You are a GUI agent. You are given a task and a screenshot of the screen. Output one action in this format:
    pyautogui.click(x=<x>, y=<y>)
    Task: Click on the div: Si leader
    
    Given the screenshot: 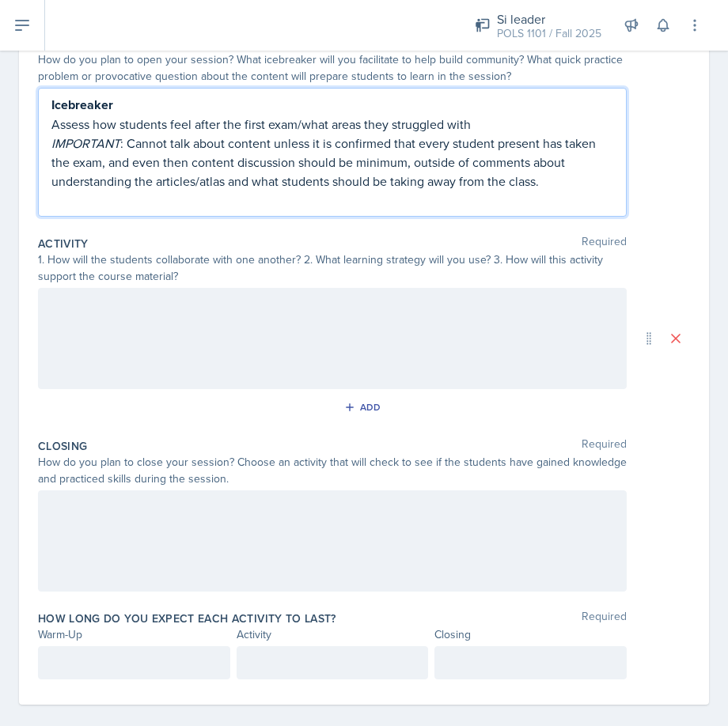 What is the action you would take?
    pyautogui.click(x=549, y=19)
    